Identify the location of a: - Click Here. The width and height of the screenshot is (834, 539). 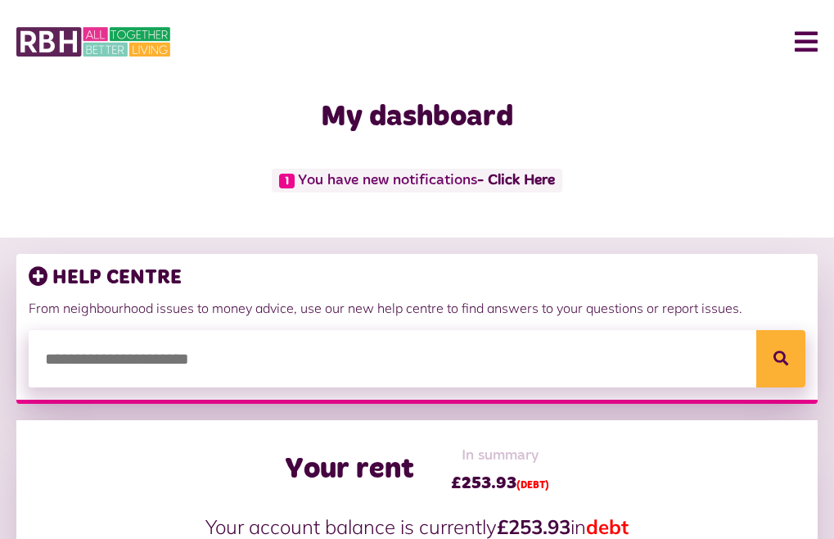
(516, 180).